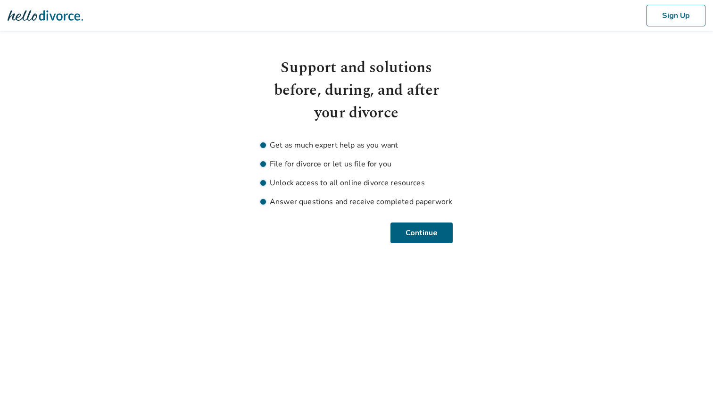  I want to click on button: Continue, so click(422, 233).